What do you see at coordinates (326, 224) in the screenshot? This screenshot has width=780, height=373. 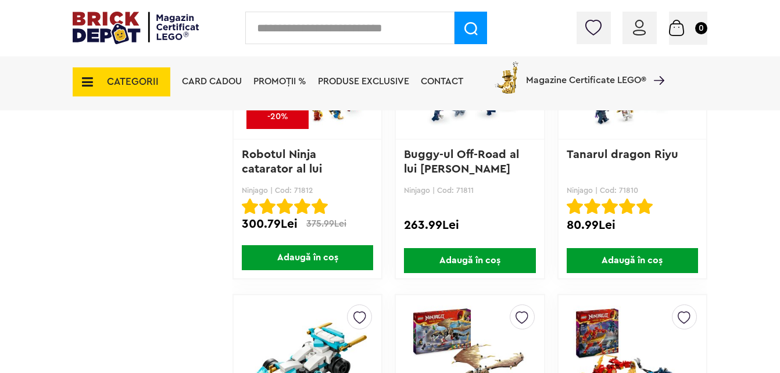 I see `span: 375.99Lei` at bounding box center [326, 224].